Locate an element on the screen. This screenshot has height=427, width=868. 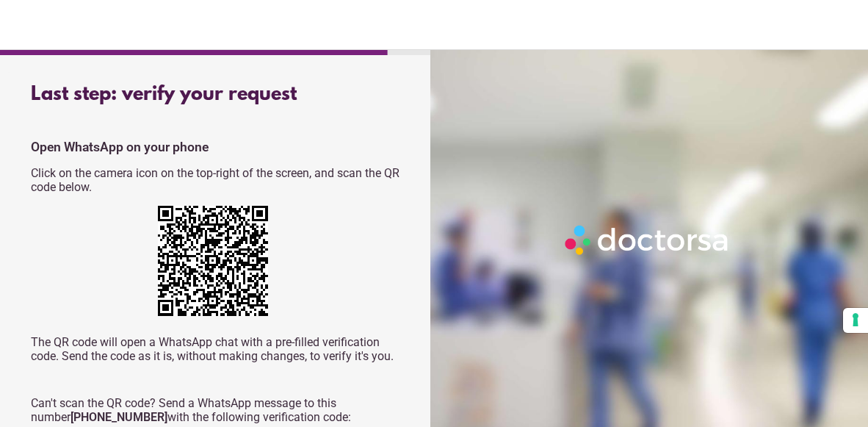
p: The QR code will open a WhatsApp chat with a pre-filled verification code. Send the code as it is... is located at coordinates (216, 349).